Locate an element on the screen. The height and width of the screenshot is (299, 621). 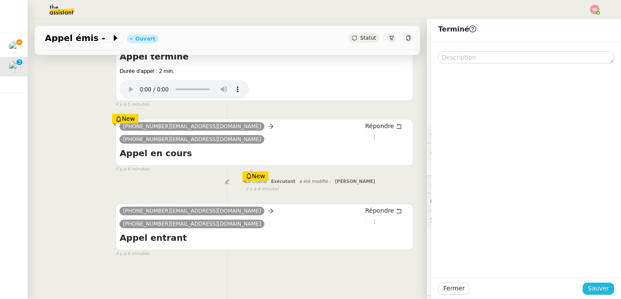
span: Le champ is located at coordinates (256, 181).